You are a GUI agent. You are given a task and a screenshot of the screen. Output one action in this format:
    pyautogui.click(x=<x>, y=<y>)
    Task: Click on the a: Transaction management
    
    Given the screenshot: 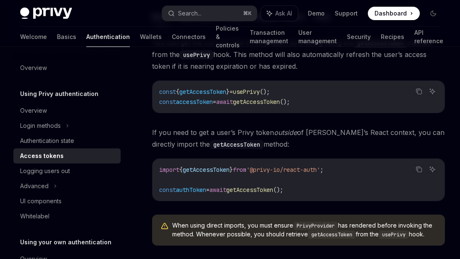 What is the action you would take?
    pyautogui.click(x=269, y=37)
    